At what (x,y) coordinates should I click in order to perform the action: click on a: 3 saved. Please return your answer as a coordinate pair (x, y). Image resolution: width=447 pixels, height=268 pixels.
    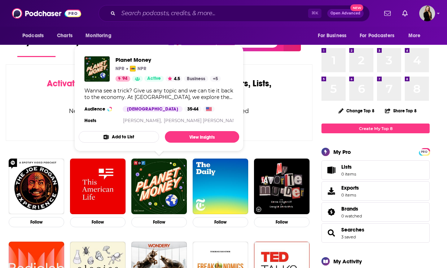
    Looking at the image, I should click on (348, 237).